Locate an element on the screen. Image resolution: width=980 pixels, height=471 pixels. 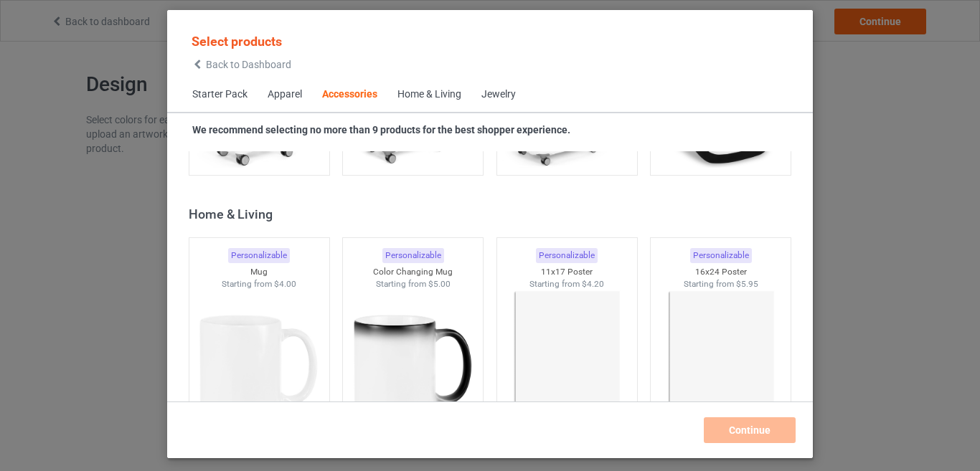
span: Select products is located at coordinates (237, 41).